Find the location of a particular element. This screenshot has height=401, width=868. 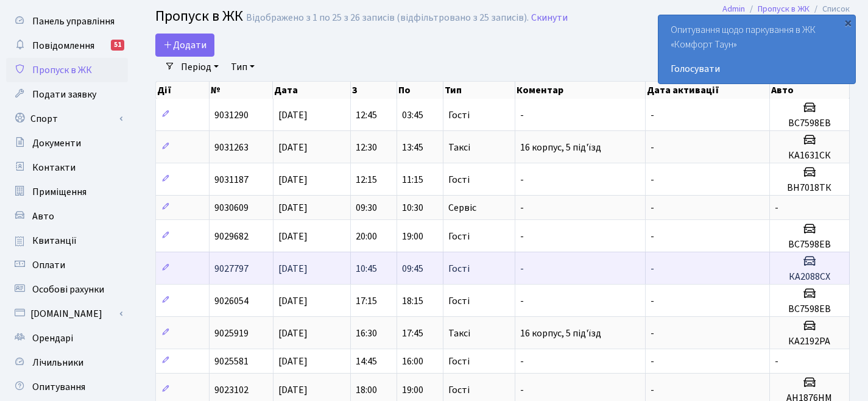

span: Подати заявку is located at coordinates (64, 94).